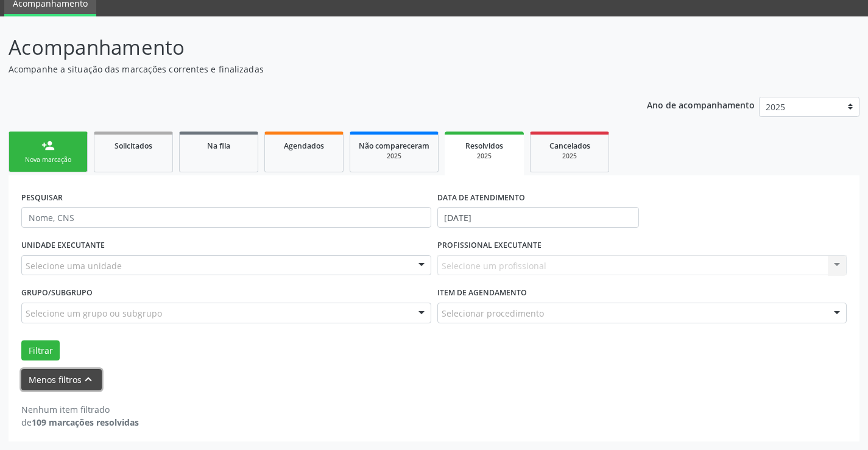  I want to click on label: DATA DE ATENDIMENTO, so click(481, 198).